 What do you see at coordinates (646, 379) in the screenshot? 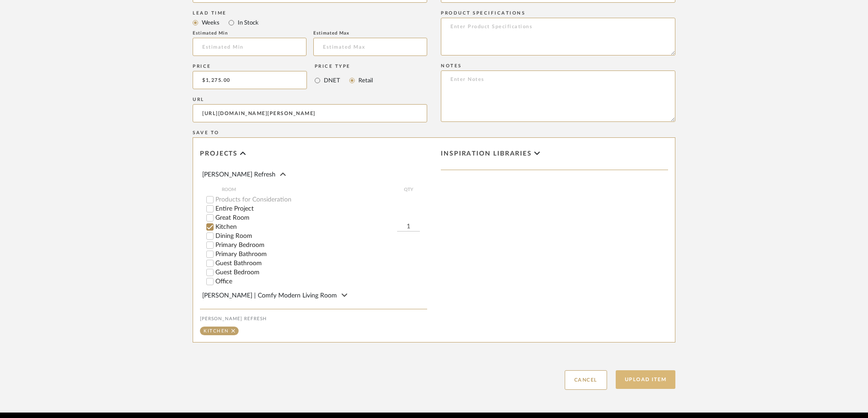
I see `button: Upload Item` at bounding box center [646, 379].